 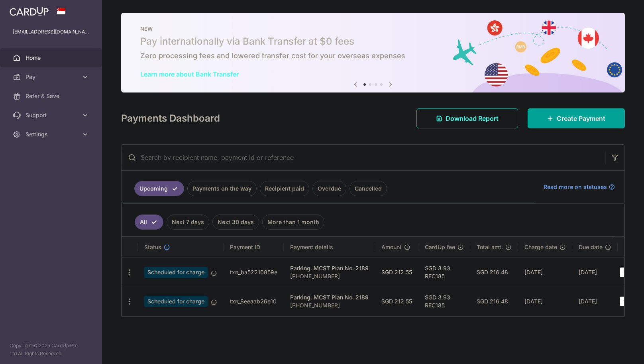 What do you see at coordinates (52, 134) in the screenshot?
I see `span: Settings` at bounding box center [52, 134].